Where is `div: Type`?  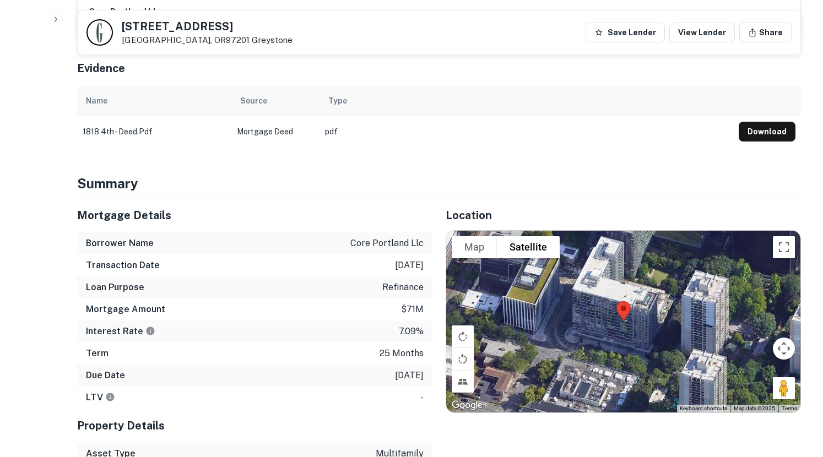
div: Type is located at coordinates (338, 101).